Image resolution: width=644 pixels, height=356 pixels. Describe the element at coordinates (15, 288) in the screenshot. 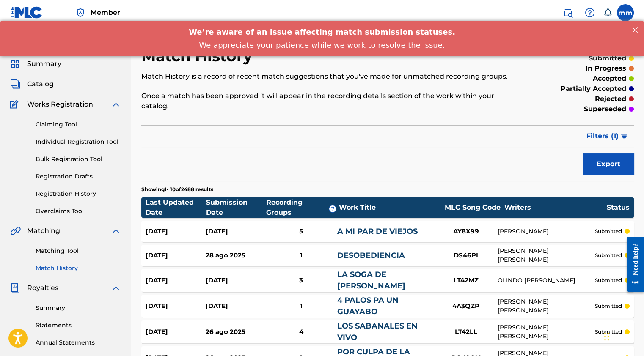

I see `img: Royalties` at that location.